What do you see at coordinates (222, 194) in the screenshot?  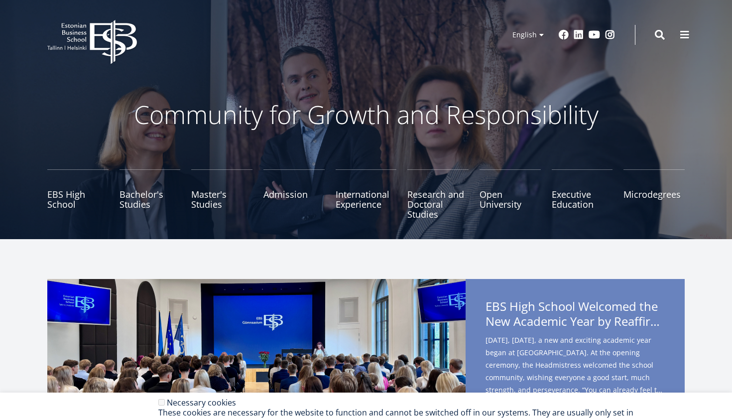 I see `a: Master's Studies` at bounding box center [222, 194].